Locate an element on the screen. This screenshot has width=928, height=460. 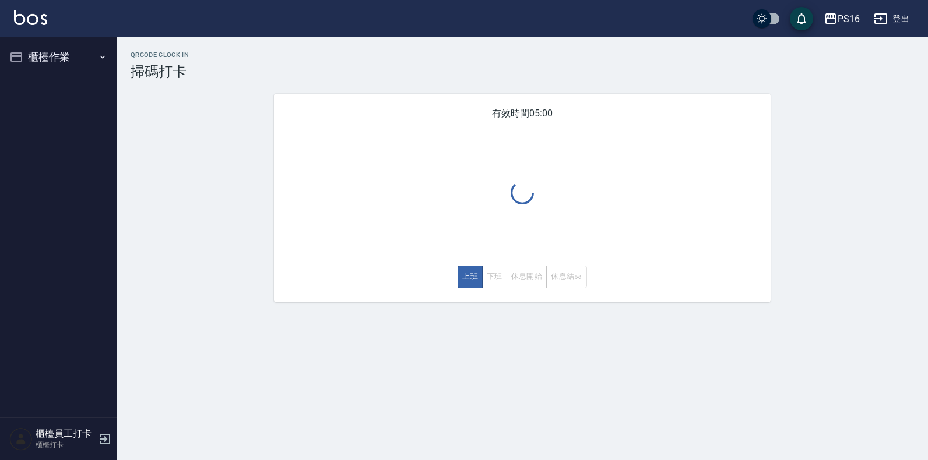
div: PS16 is located at coordinates (848, 19).